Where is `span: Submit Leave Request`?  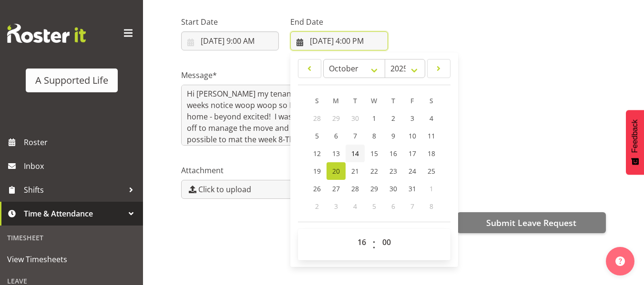
span: Submit Leave Request is located at coordinates (531, 223).